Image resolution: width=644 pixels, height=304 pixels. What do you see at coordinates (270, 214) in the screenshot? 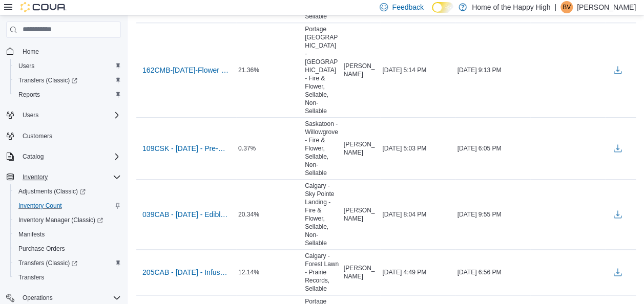
I see `div: 20.34%` at bounding box center [270, 214].